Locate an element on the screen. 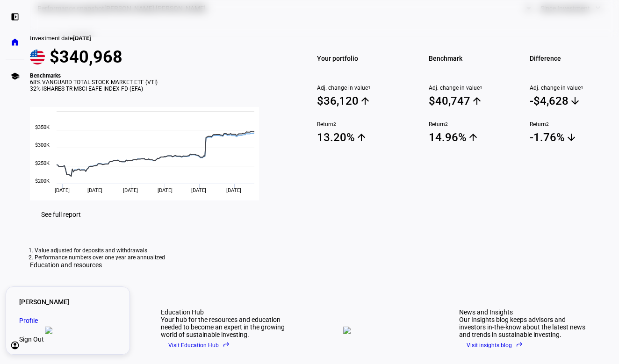 This screenshot has width=619, height=364. span: Profile is located at coordinates (29, 320).